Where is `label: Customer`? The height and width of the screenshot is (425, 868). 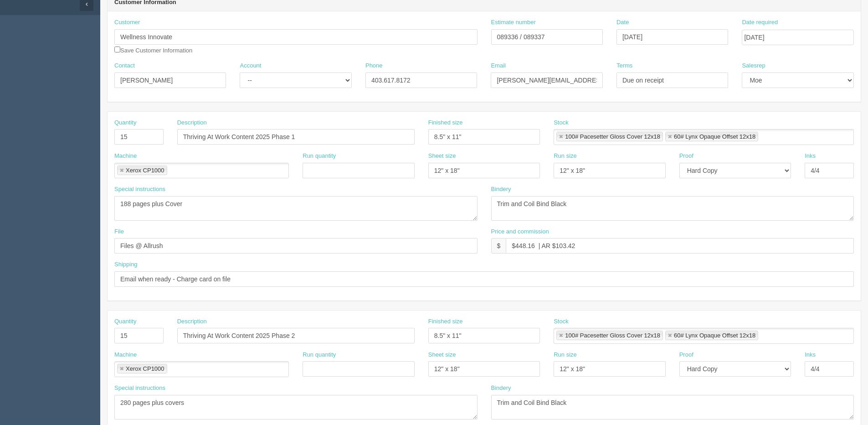
label: Customer is located at coordinates (127, 23).